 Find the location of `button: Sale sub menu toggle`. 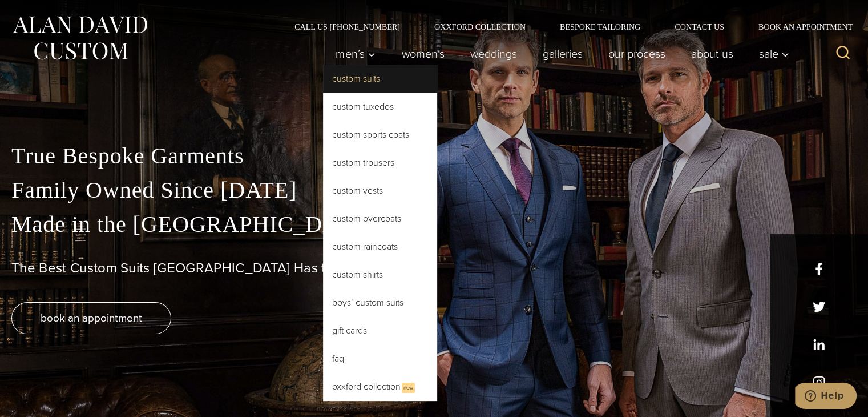

button: Sale sub menu toggle is located at coordinates (771, 54).